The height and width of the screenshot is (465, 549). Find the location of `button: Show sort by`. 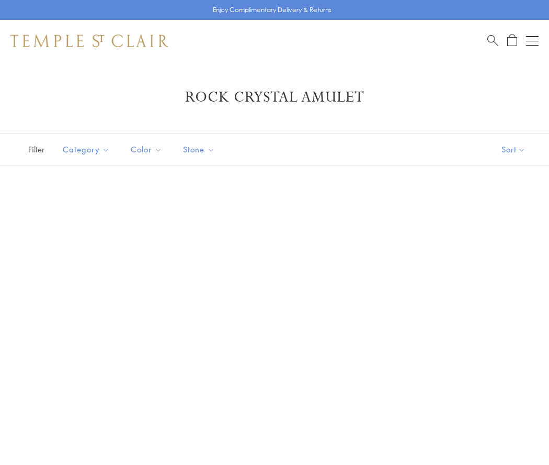

button: Show sort by is located at coordinates (514, 149).